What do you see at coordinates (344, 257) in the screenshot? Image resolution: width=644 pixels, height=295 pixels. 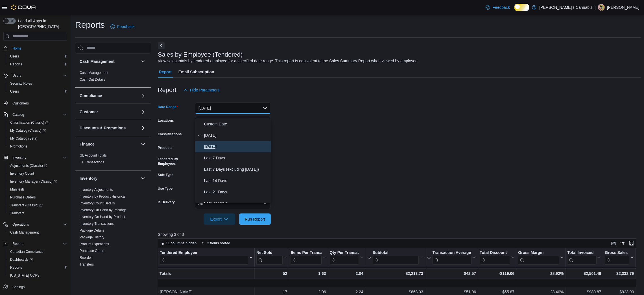 I see `div: Qty Per Transaction` at bounding box center [344, 257].